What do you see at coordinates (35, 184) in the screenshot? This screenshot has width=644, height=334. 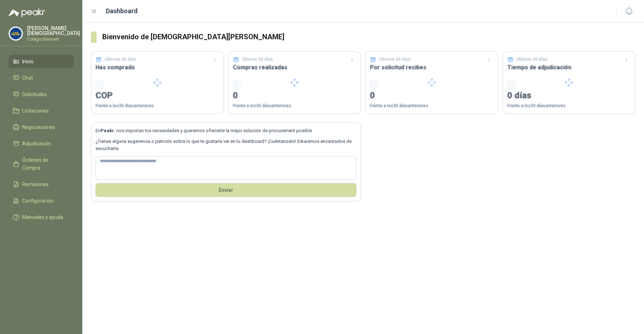 I see `span: Remisiones` at bounding box center [35, 184].